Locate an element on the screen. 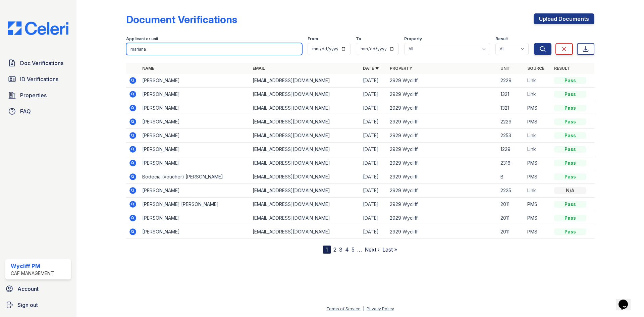 This screenshot has height=317, width=644. a: Sign out is located at coordinates (38, 304).